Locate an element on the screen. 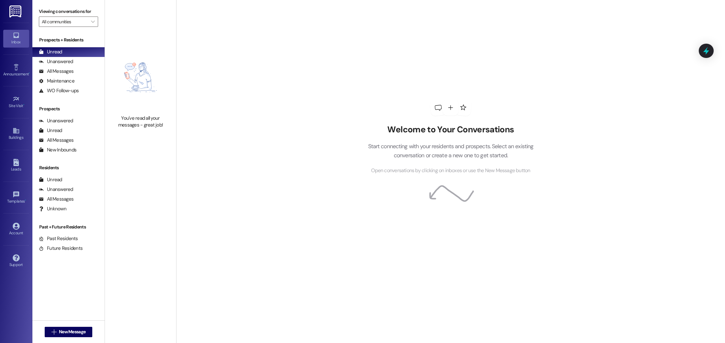 This screenshot has width=725, height=343. a: Account is located at coordinates (16, 230).